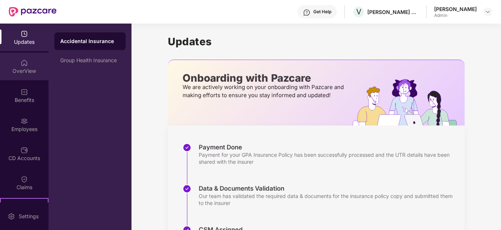  I want to click on p: We are actively working on your onboarding with Pazcare and making efforts to ensure you stay inf..., so click(264, 91).